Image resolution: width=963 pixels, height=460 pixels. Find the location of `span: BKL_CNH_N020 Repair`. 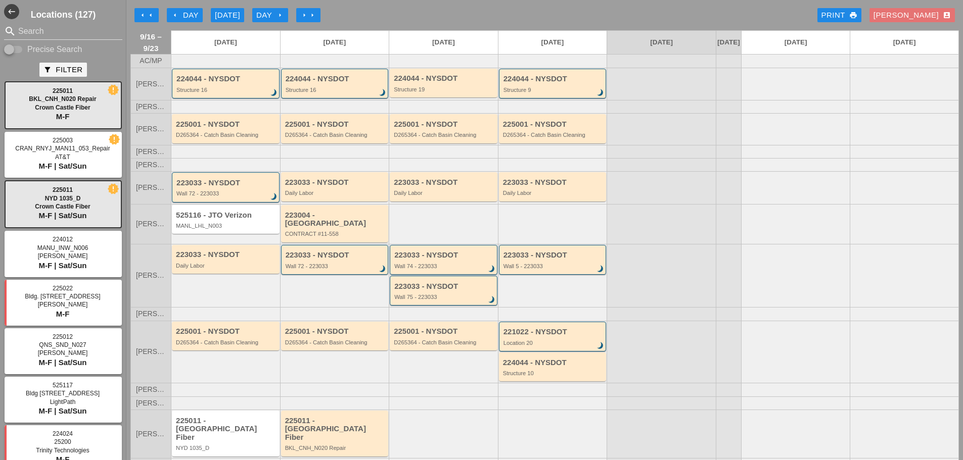

span: BKL_CNH_N020 Repair is located at coordinates (62, 99).